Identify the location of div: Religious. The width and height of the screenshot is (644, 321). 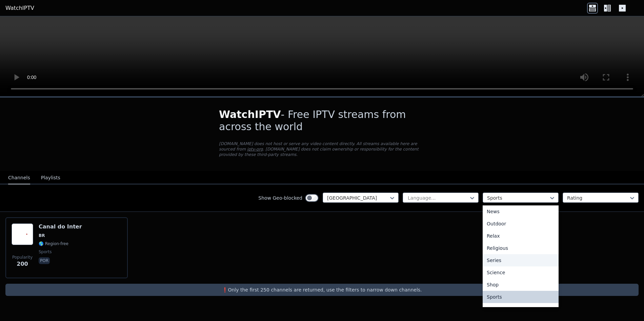
(521, 248).